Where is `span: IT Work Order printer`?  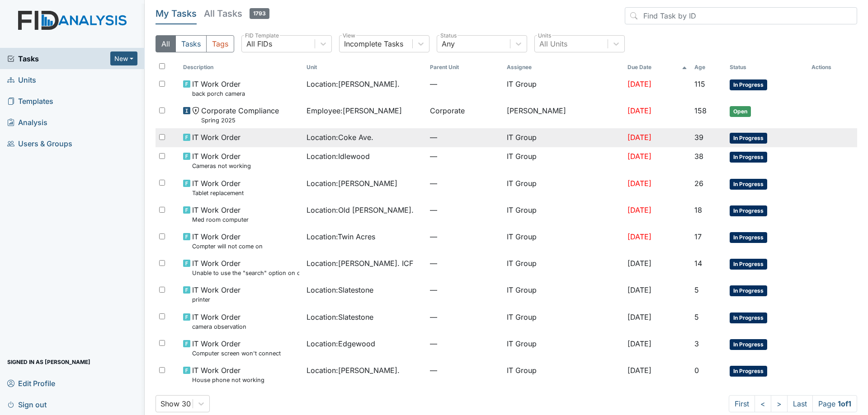
span: IT Work Order printer is located at coordinates (216, 294).